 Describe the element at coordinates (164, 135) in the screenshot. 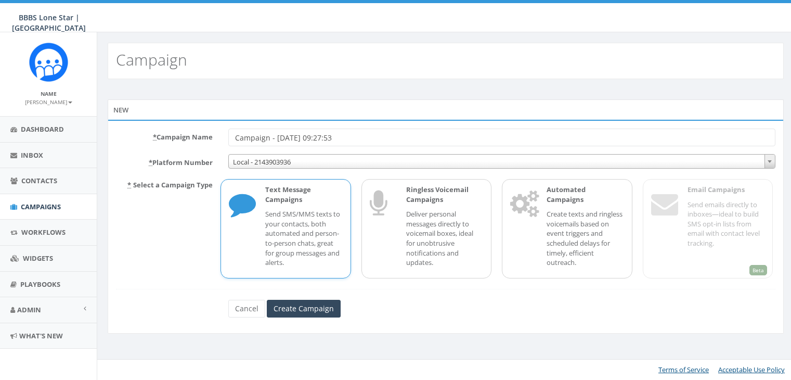

I see `label: Campaign Name` at that location.